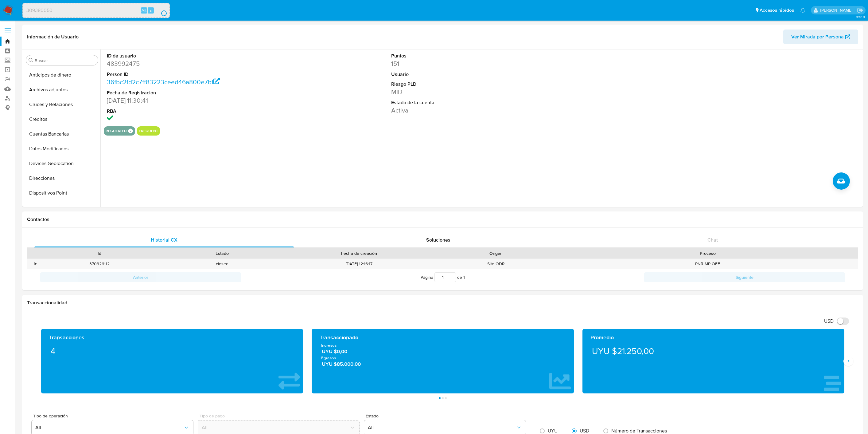 The height and width of the screenshot is (434, 868). What do you see at coordinates (62, 164) in the screenshot?
I see `button: Devices Geolocation` at bounding box center [62, 164].